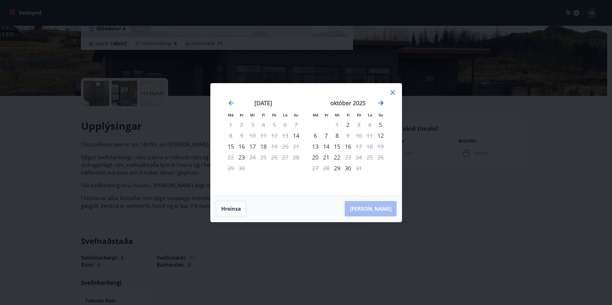  What do you see at coordinates (348, 168) in the screenshot?
I see `div: 30` at bounding box center [348, 168].